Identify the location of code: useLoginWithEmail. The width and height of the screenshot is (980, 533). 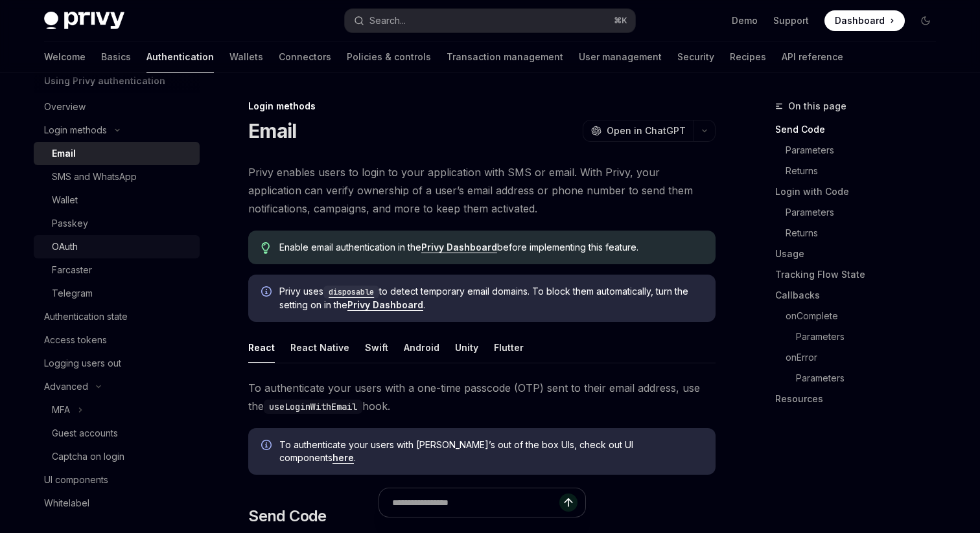
(313, 407).